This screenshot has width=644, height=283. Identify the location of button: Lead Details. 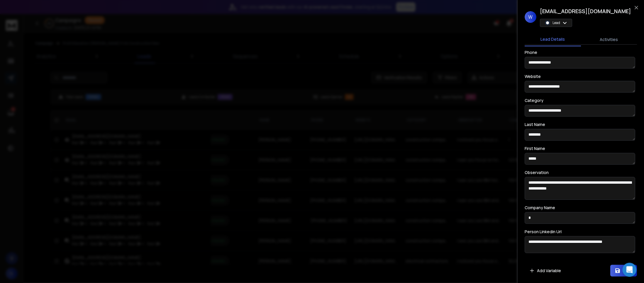
(553, 40).